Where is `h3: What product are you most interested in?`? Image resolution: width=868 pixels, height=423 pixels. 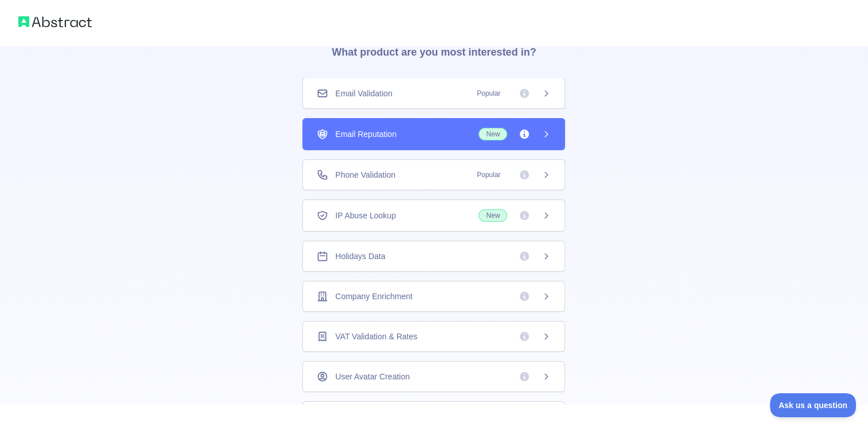
h3: What product are you most interested in? is located at coordinates (434, 50).